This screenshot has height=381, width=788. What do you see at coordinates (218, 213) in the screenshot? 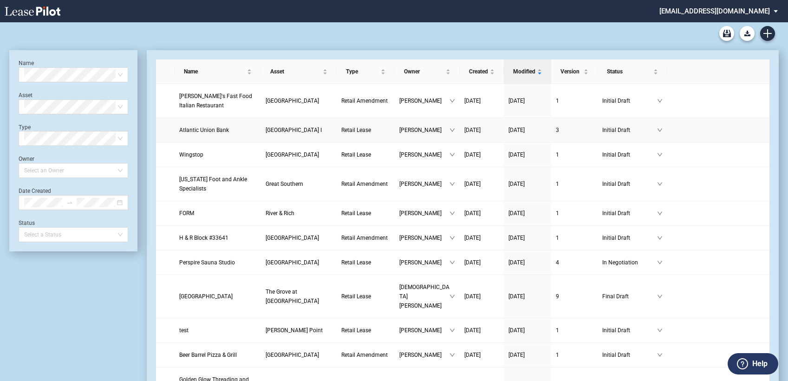
I see `a: FORM` at bounding box center [218, 213].